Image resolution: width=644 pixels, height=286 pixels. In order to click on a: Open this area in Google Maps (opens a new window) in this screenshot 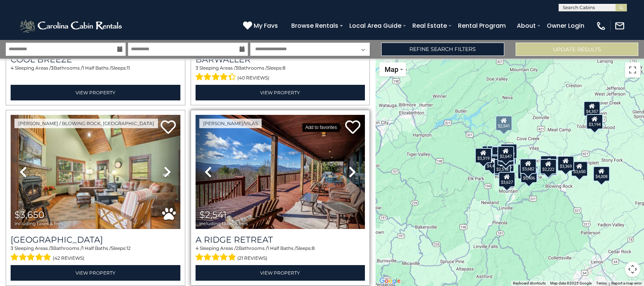, I will do `click(390, 281)`.